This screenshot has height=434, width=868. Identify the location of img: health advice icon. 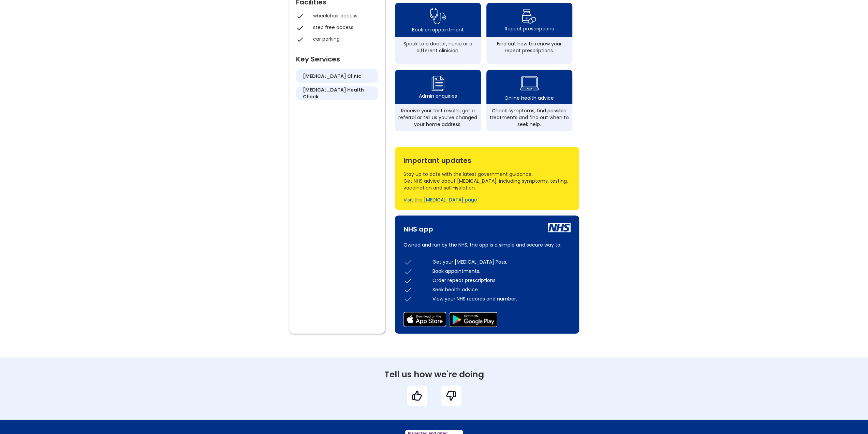
(529, 84).